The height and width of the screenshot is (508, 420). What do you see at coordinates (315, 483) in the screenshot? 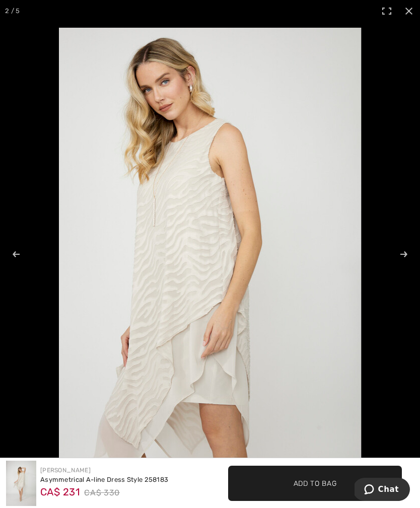
I see `span: Add to Bag` at bounding box center [315, 483].